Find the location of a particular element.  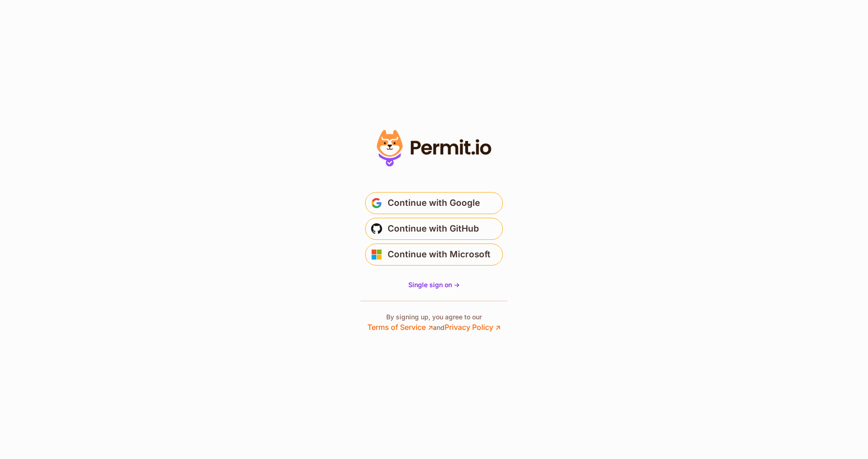

span: Continue with Google is located at coordinates (433, 203).